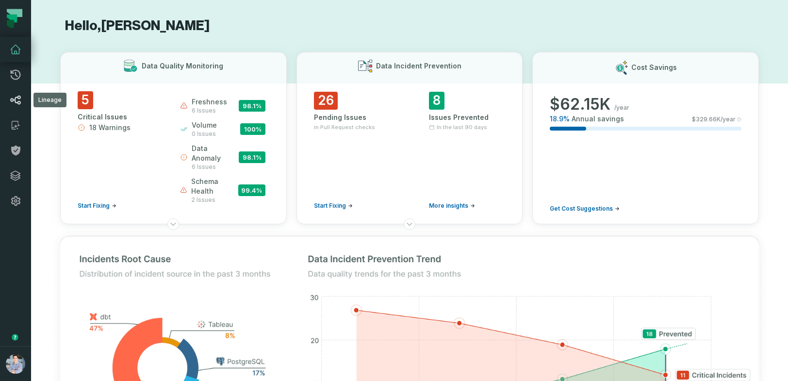 The height and width of the screenshot is (381, 788). What do you see at coordinates (714, 119) in the screenshot?
I see `span: $ 329.66K /year` at bounding box center [714, 119].